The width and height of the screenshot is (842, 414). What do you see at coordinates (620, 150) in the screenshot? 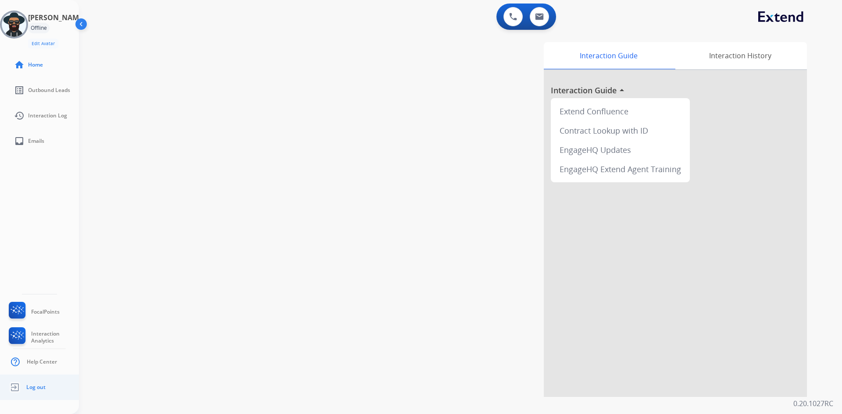
I see `div: EngageHQ Updates` at bounding box center [620, 150].